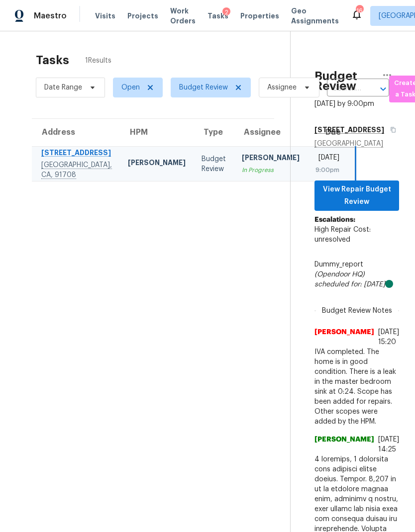 Image resolution: width=415 pixels, height=532 pixels. What do you see at coordinates (227, 12) in the screenshot?
I see `div: 2` at bounding box center [227, 12].